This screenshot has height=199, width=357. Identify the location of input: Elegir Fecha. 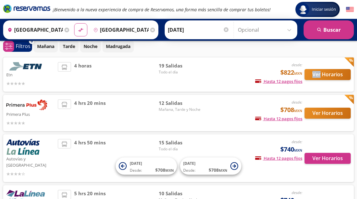
(199, 30).